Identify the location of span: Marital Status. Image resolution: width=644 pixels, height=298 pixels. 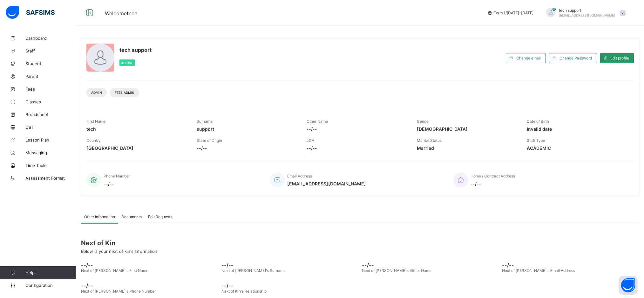
(429, 140).